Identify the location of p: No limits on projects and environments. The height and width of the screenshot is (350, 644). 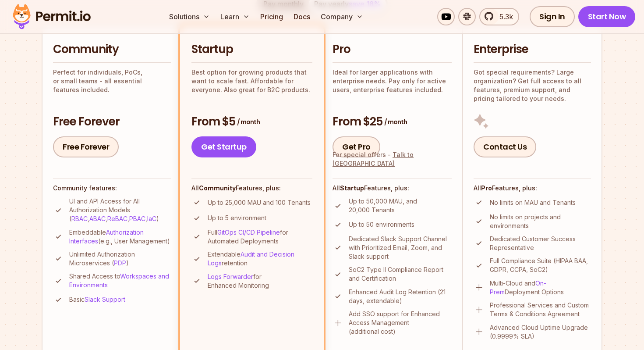
(540, 221).